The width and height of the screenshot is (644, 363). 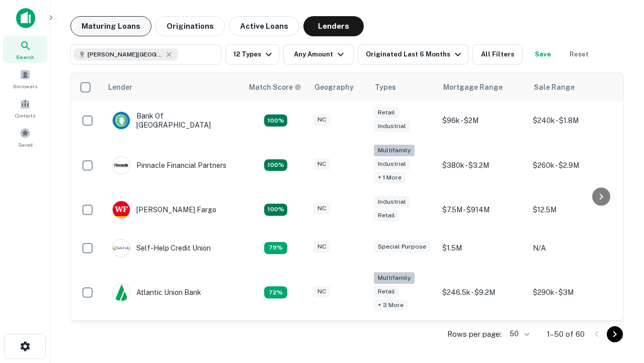 I want to click on span: Search, so click(x=25, y=57).